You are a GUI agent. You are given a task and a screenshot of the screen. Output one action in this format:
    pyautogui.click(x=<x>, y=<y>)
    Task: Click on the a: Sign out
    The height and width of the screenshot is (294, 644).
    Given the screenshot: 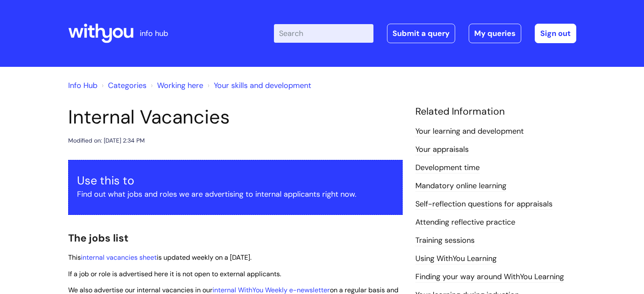 What is the action you would take?
    pyautogui.click(x=556, y=33)
    